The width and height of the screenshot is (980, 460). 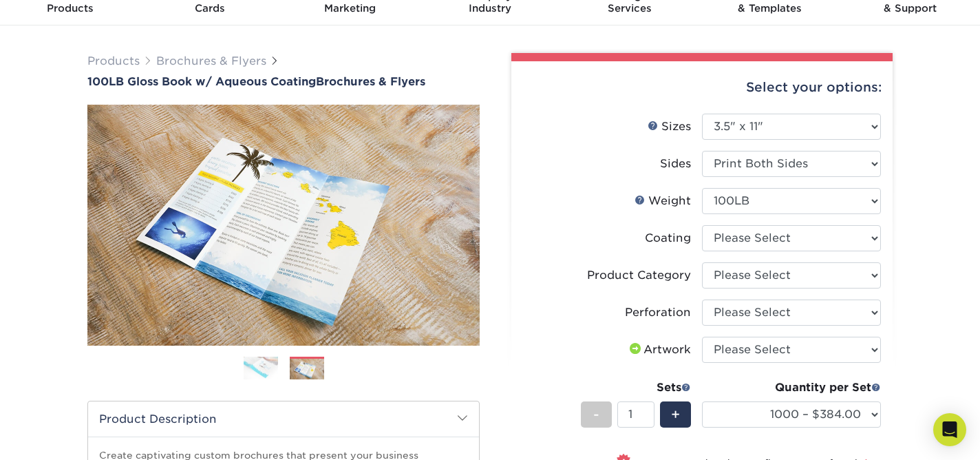 I want to click on img: Brochures & Flyers 01, so click(x=261, y=368).